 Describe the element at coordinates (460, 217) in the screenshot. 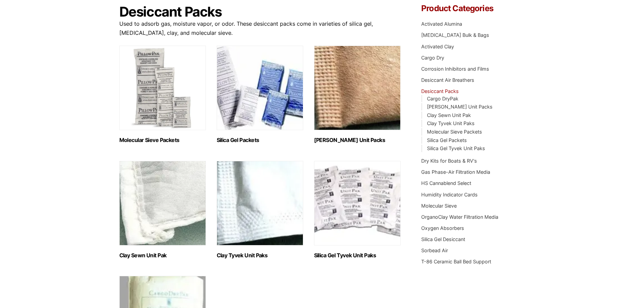

I see `a: OrganoClay Water Filtration Media` at that location.